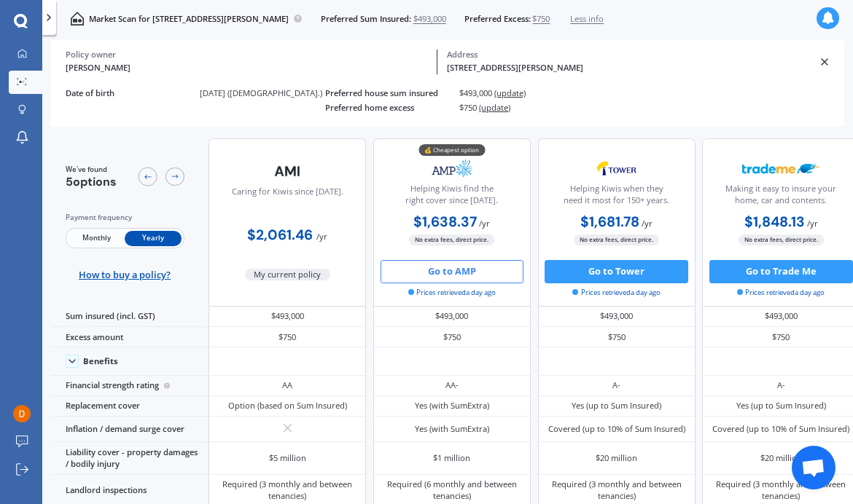 The height and width of the screenshot is (504, 853). I want to click on span: $493,000, so click(430, 19).